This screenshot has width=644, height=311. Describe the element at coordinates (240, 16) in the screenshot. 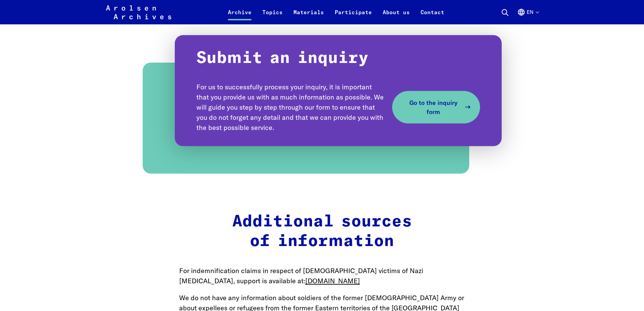

I see `a: Archive` at that location.